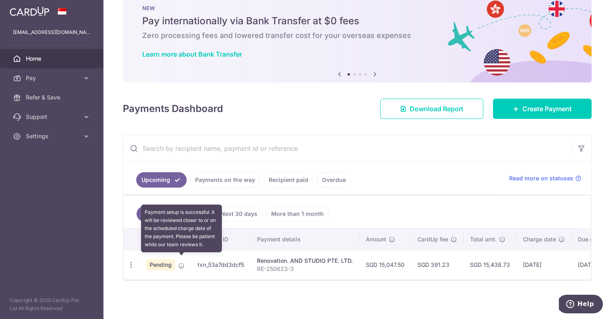 The image size is (611, 319). I want to click on a: Upcoming, so click(161, 180).